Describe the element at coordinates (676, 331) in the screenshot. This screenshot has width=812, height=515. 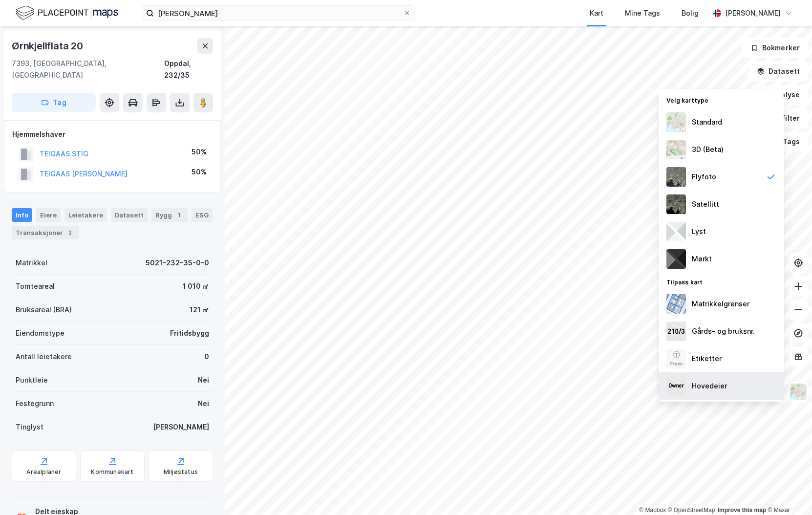
I see `img: cadastreKeys.547ab17ec502f5a4ef2b.jpeg` at that location.